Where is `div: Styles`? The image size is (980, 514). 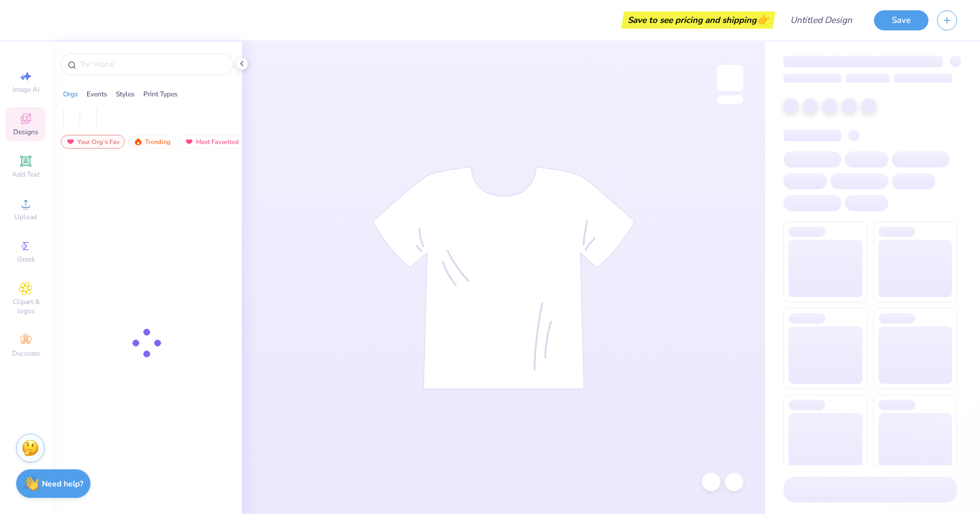
div: Styles is located at coordinates (125, 94).